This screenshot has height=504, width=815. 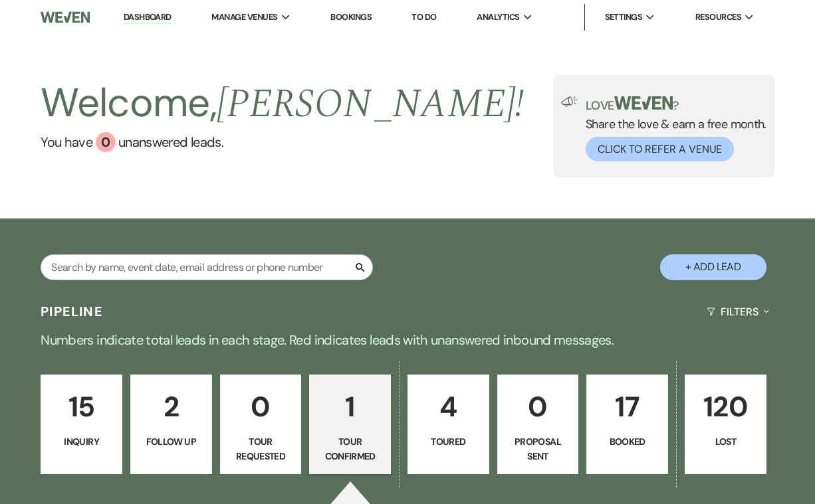 What do you see at coordinates (281, 103) in the screenshot?
I see `h2: Welcome,` at bounding box center [281, 103].